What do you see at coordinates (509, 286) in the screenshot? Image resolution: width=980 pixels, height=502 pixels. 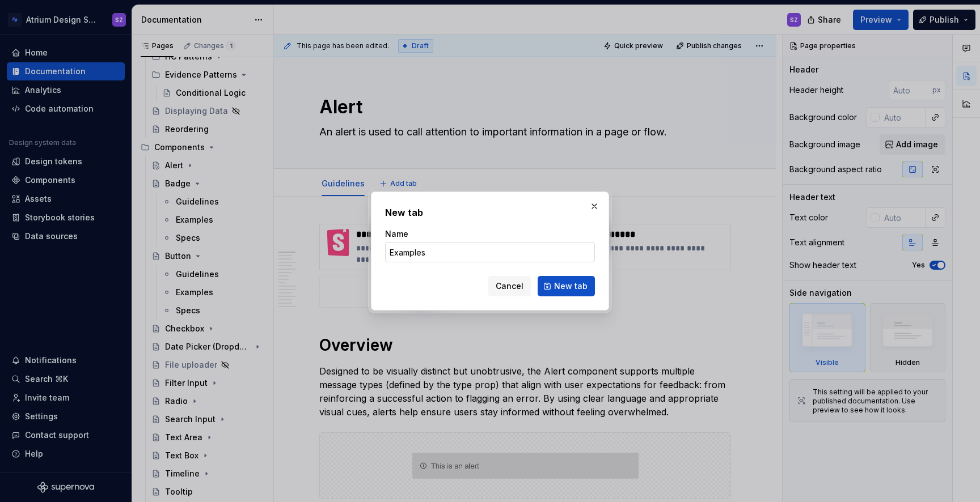 I see `button: Cancel` at bounding box center [509, 286].